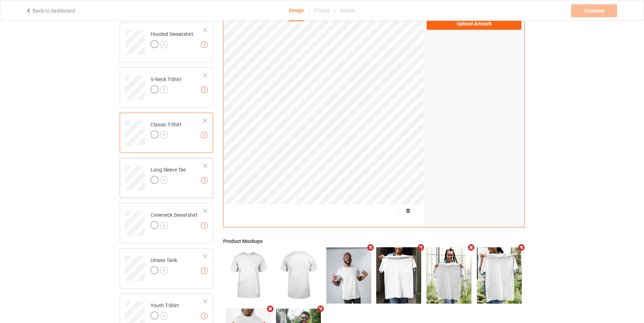 Image resolution: width=644 pixels, height=323 pixels. What do you see at coordinates (50, 11) in the screenshot?
I see `a: Back to dashboard` at bounding box center [50, 11].